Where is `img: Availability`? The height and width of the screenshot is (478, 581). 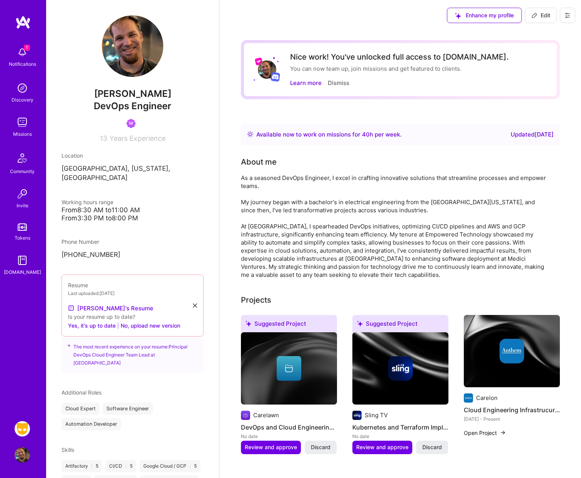 img: Availability is located at coordinates (250, 134).